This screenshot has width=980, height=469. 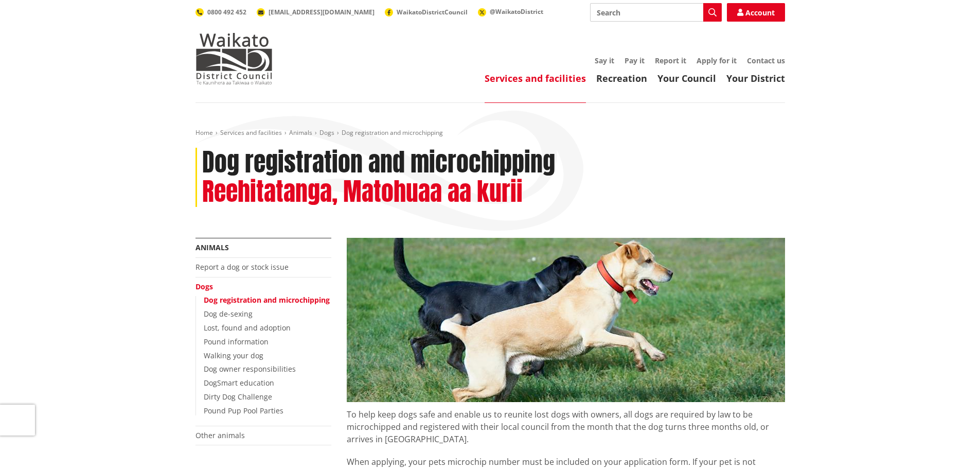 I want to click on span: 0800 492 452, so click(x=227, y=12).